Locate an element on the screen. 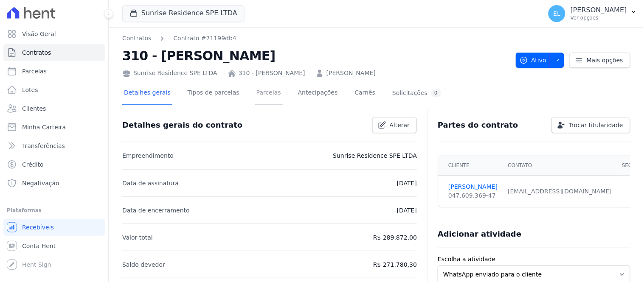  a: Solicitações0 is located at coordinates (417, 93).